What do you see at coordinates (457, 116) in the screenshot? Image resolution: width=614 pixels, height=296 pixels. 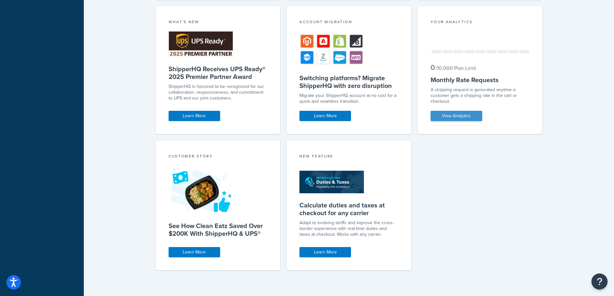 I see `a: View Analytics` at bounding box center [457, 116].